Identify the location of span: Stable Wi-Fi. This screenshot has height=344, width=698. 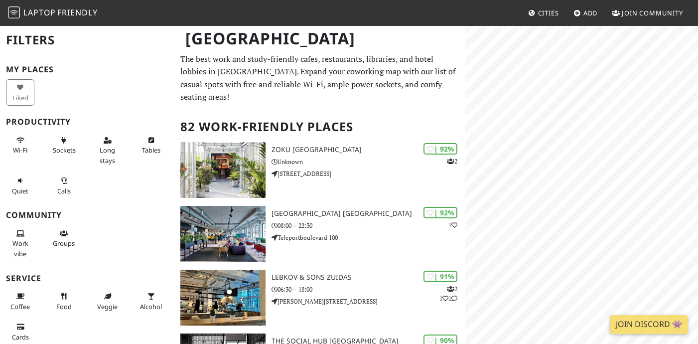
(20, 150).